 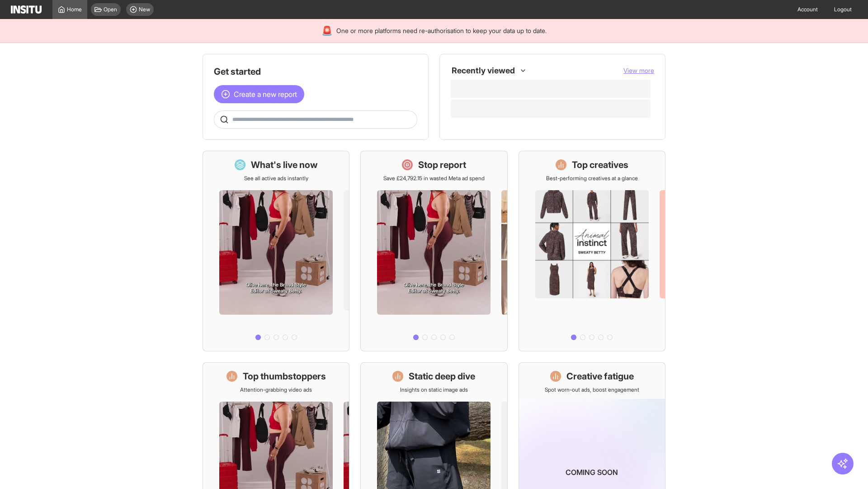 I want to click on p: Best-performing creatives at a glance, so click(x=592, y=178).